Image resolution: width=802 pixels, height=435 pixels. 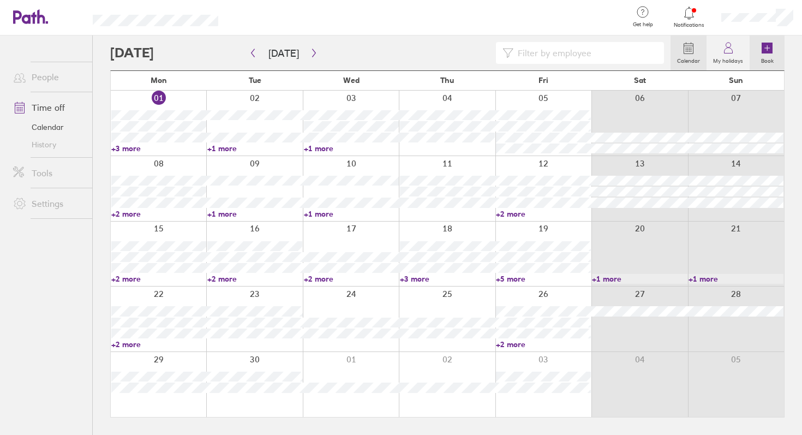 What do you see at coordinates (728, 59) in the screenshot?
I see `label: My holidays` at bounding box center [728, 59].